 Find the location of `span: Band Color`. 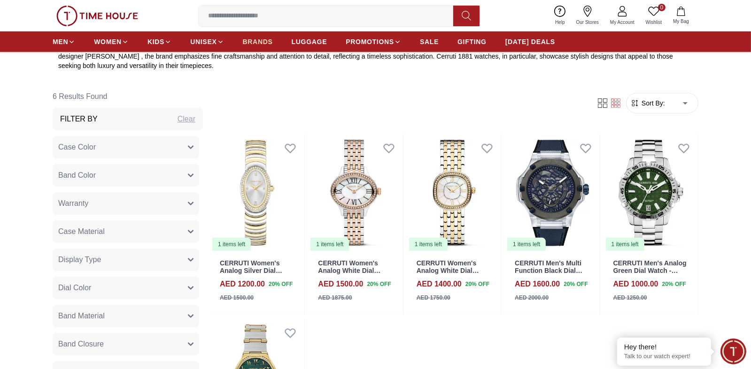

span: Band Color is located at coordinates (77, 176).